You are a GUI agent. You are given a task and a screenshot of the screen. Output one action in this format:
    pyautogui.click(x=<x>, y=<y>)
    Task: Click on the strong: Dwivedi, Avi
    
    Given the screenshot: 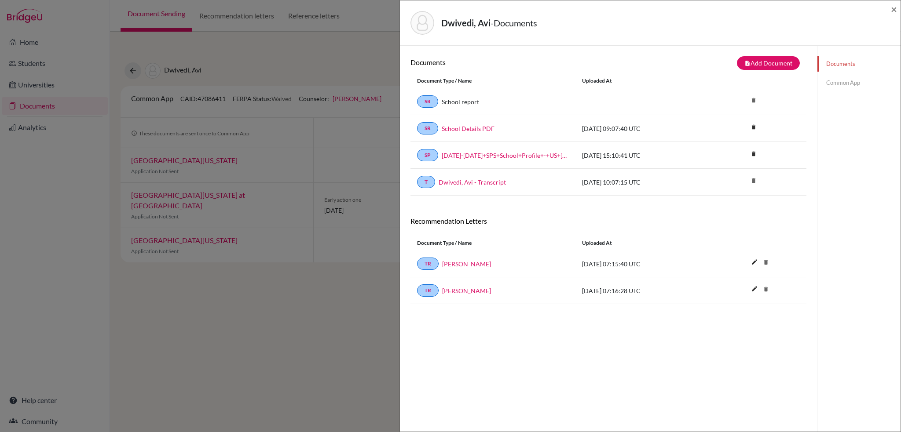 What is the action you would take?
    pyautogui.click(x=466, y=23)
    